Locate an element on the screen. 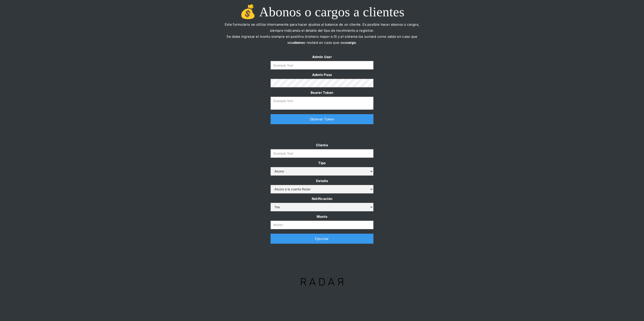  h1: 💰 Abonos o cargos a clientes is located at coordinates (322, 12).